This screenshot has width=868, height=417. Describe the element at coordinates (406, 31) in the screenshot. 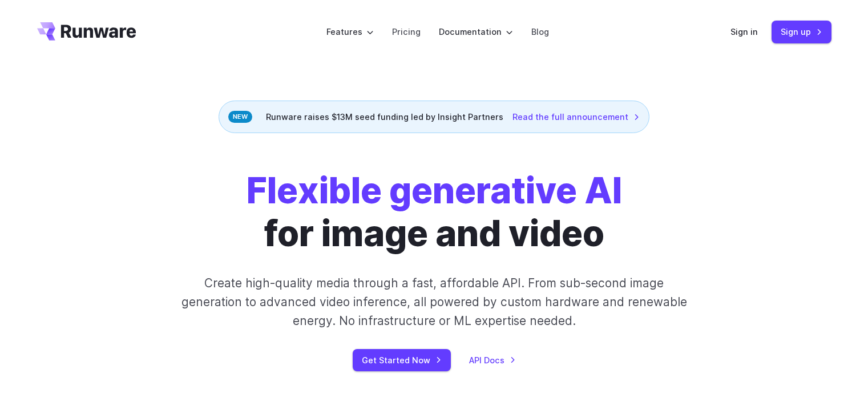

I see `a: Pricing` at that location.